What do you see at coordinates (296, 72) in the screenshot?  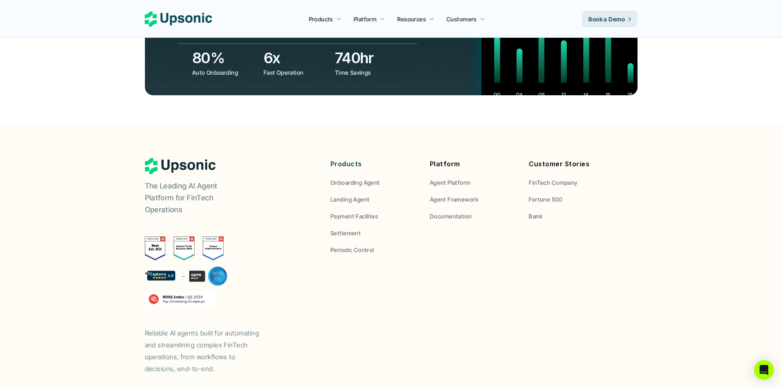 I see `p: Fast Operation` at bounding box center [296, 72].